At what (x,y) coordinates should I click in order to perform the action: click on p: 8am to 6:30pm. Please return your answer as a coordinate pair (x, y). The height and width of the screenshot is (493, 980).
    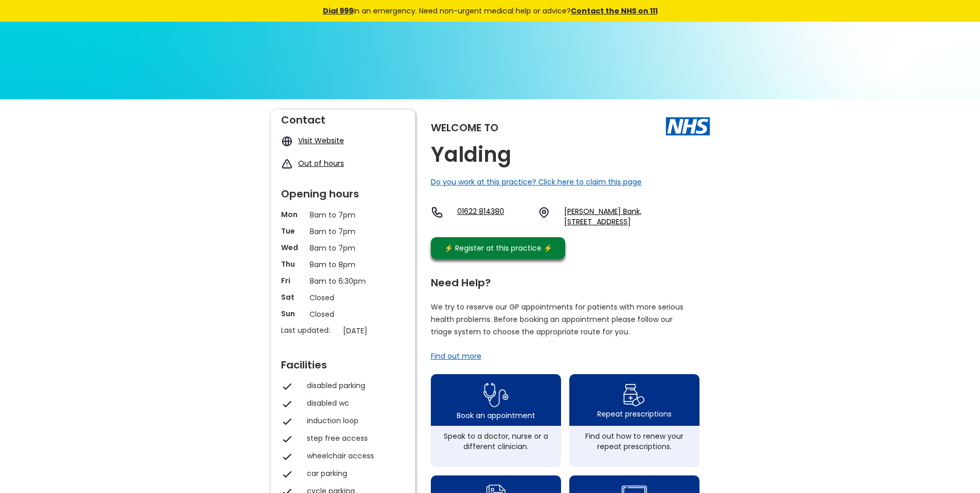
    Looking at the image, I should click on (343, 281).